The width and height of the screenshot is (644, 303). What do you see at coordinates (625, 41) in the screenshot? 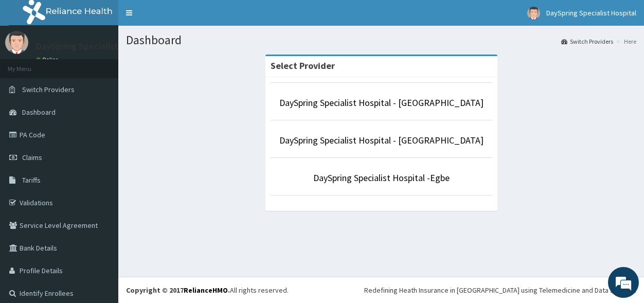
I see `li: Here` at bounding box center [625, 41].